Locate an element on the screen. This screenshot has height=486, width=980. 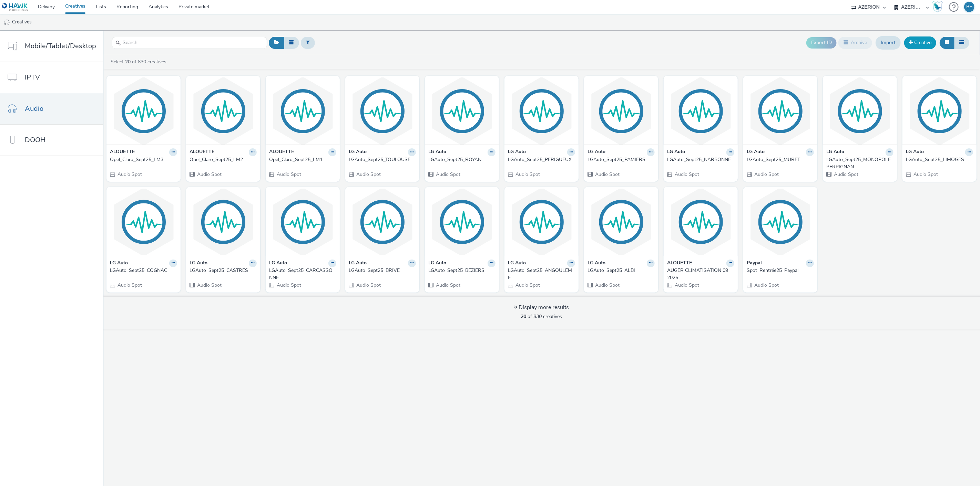
a: Spot_Rentrée25_Paypal is located at coordinates (780, 271).